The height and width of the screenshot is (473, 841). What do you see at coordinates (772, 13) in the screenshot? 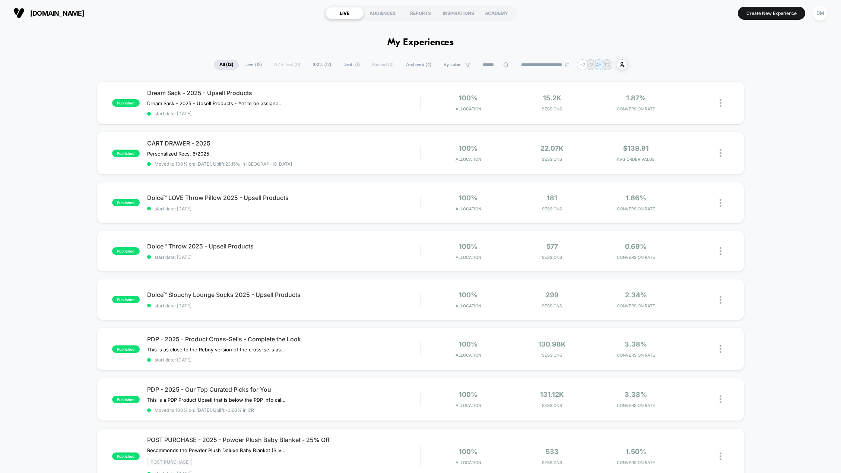
I see `button: Create New Experience` at bounding box center [772, 13].